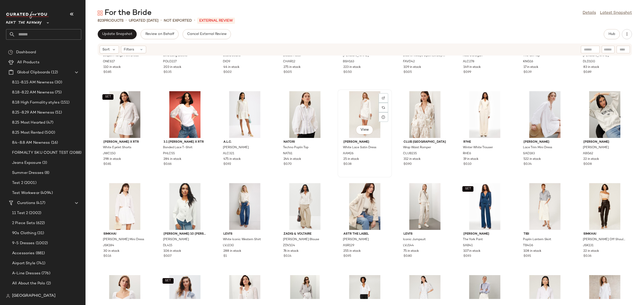 Image resolution: width=644 pixels, height=305 pixels. What do you see at coordinates (111, 251) in the screenshot?
I see `span: 30 in stock` at bounding box center [111, 251].